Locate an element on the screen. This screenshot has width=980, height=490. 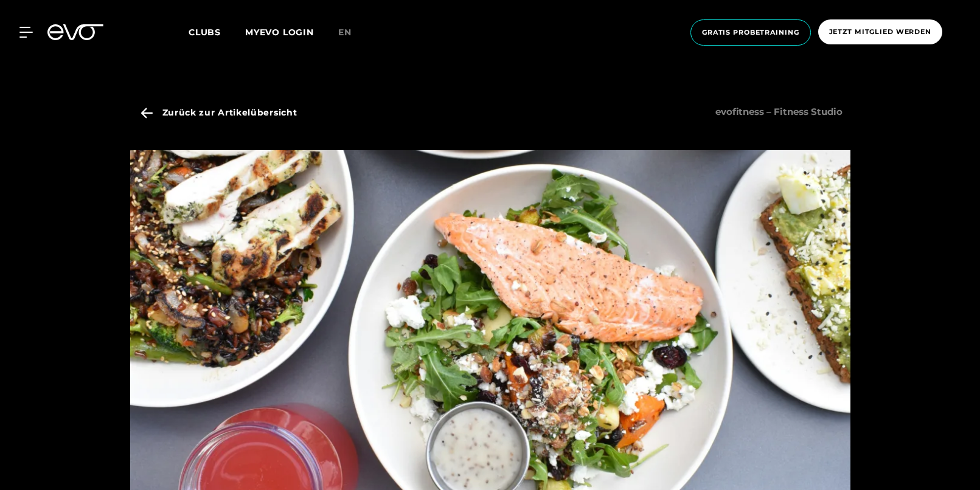
span: Zurück zur Artikelübersicht is located at coordinates (230, 113).